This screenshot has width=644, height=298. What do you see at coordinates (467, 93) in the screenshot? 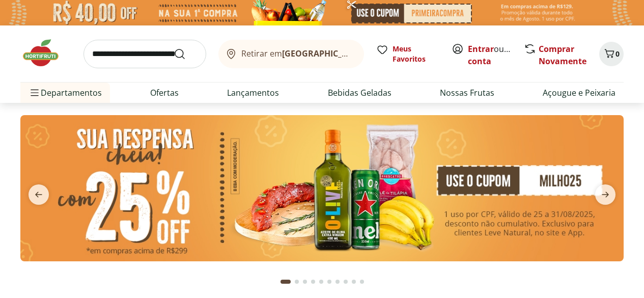
I see `a: Nossas Frutas` at bounding box center [467, 93].